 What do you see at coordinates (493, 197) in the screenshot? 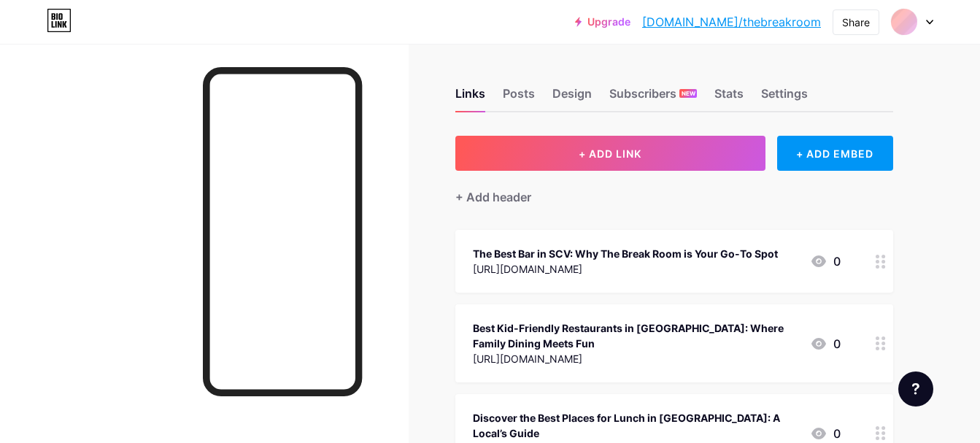
I see `div: + Add header` at bounding box center [493, 197].